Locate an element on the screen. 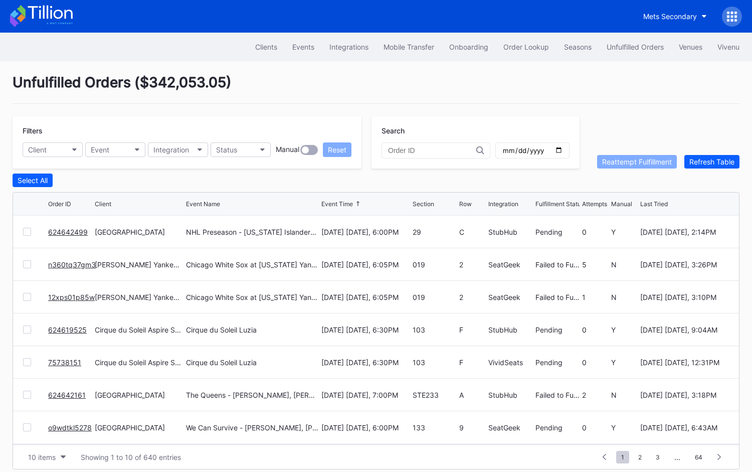 Image resolution: width=752 pixels, height=472 pixels. div: Integrations is located at coordinates (349, 47).